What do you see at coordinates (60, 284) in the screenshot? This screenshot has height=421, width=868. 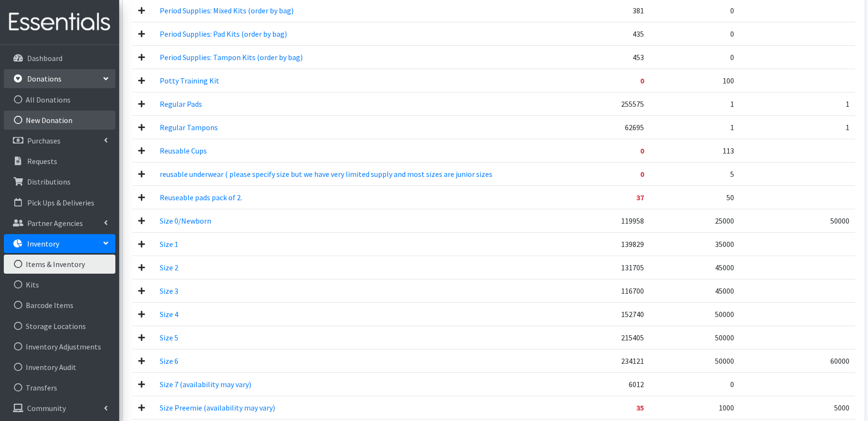 I see `a: Kits` at bounding box center [60, 284].